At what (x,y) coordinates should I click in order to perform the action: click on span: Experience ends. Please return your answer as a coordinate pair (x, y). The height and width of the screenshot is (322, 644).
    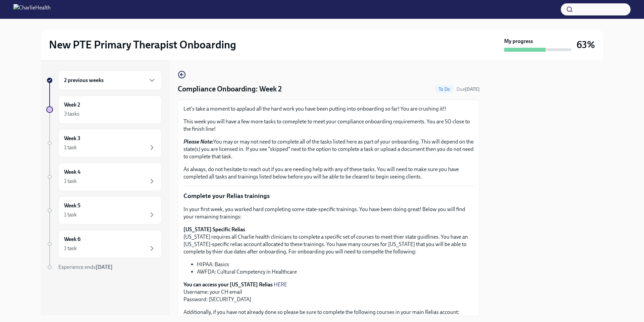
    Looking at the image, I should click on (85, 267).